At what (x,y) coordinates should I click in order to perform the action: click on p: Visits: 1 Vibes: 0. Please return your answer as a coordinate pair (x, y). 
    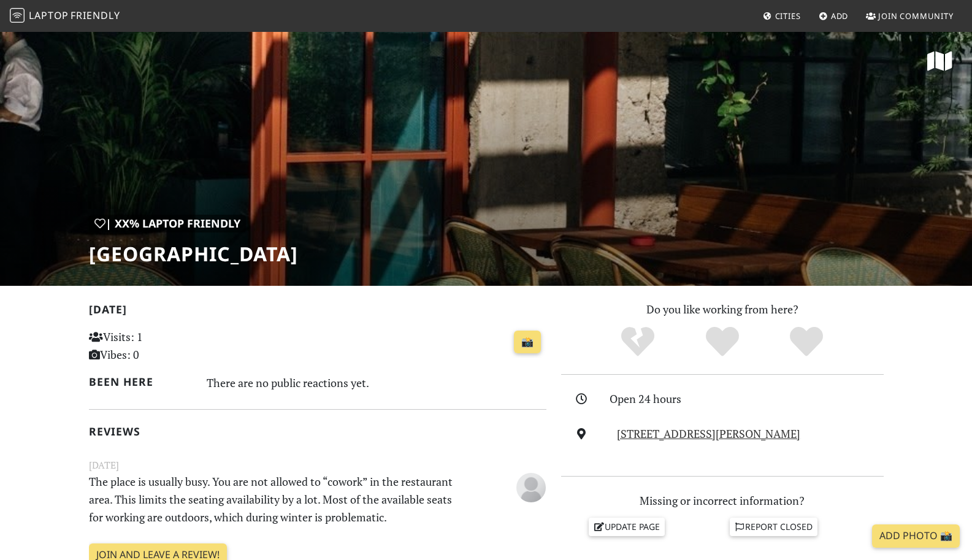
    Looking at the image, I should click on (160, 346).